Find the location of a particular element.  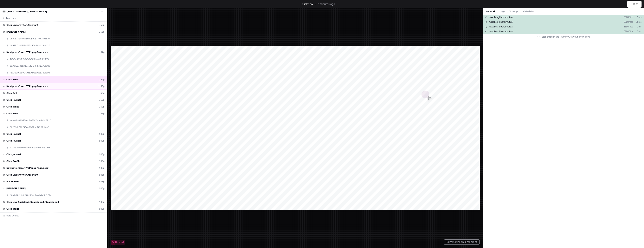

span: 0b39e1936bfc4c0299a081f852c26e23 is located at coordinates (30, 39).